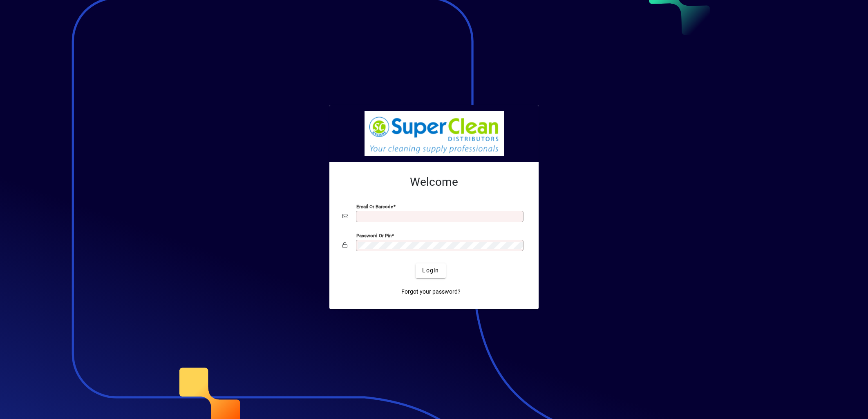 The width and height of the screenshot is (868, 419). I want to click on mat-label: Password or Pin, so click(374, 235).